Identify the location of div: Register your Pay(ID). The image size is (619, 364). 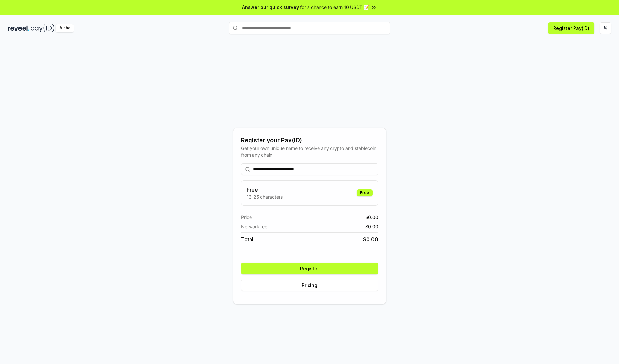
(309, 140).